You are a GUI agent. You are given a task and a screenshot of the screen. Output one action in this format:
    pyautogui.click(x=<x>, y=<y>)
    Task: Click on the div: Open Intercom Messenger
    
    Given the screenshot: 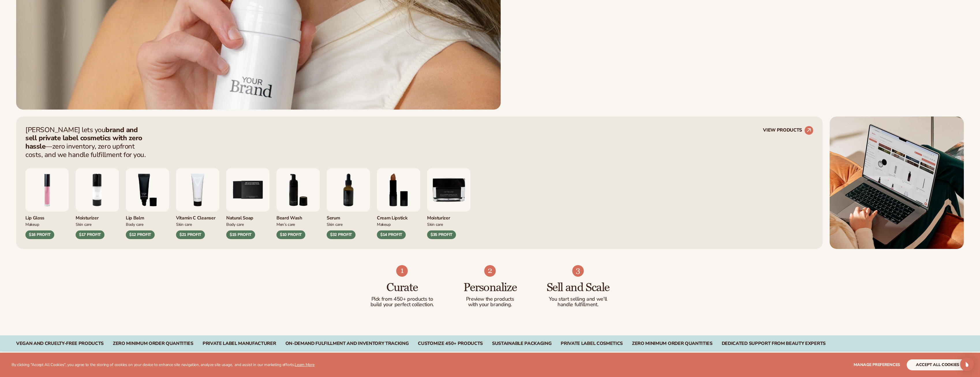 What is the action you would take?
    pyautogui.click(x=968, y=364)
    